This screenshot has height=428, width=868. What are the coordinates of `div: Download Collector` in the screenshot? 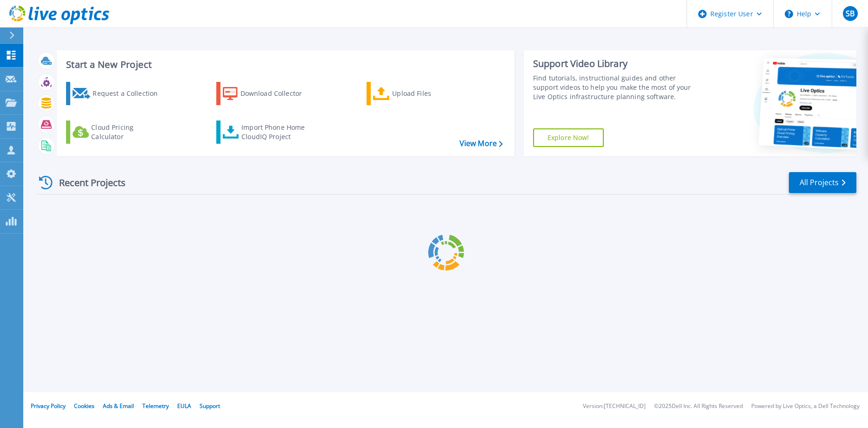 It's located at (278, 93).